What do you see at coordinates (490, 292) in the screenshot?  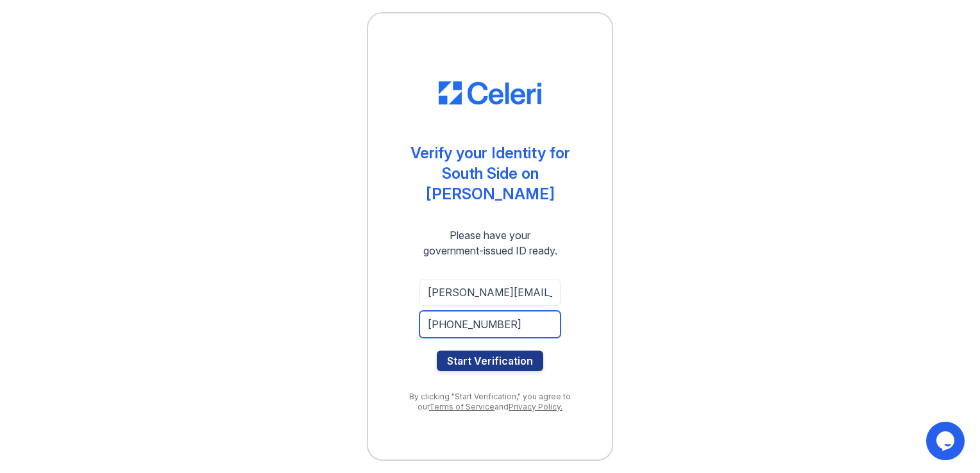 I see `input: Email` at bounding box center [490, 292].